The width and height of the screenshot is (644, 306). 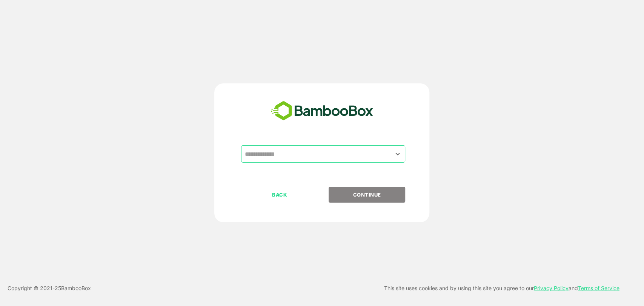 I want to click on a: Privacy Policy, so click(x=551, y=288).